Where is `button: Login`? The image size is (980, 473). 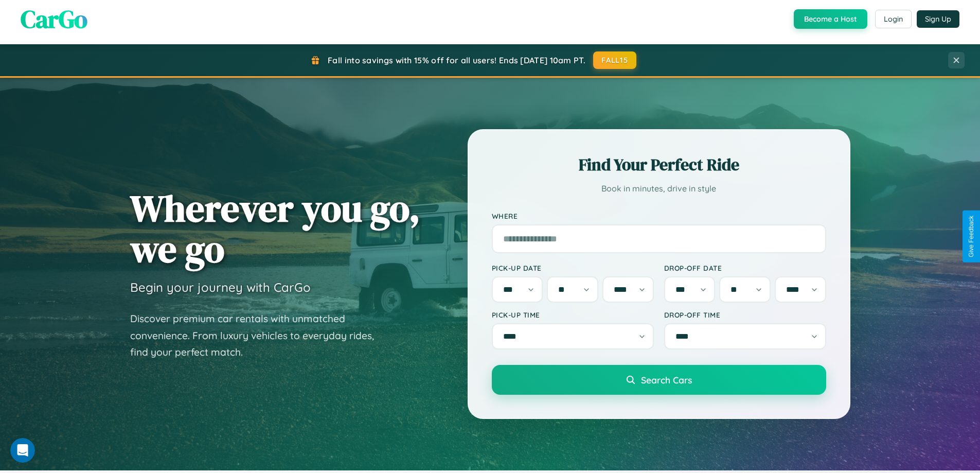 button: Login is located at coordinates (893, 19).